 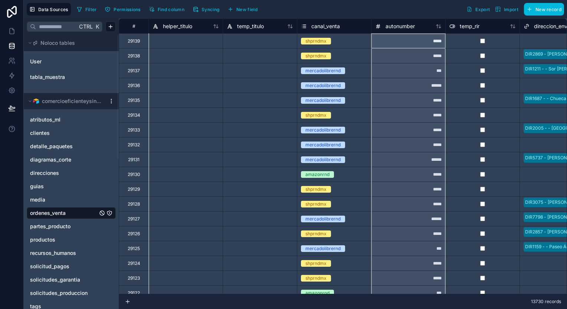 I want to click on img: Airtable Logo, so click(x=36, y=101).